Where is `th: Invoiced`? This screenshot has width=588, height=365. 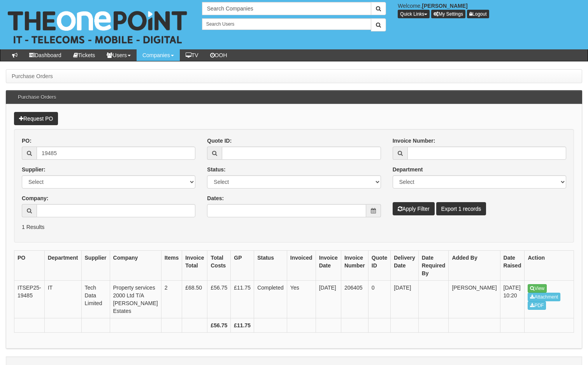
th: Invoiced is located at coordinates (301, 266).